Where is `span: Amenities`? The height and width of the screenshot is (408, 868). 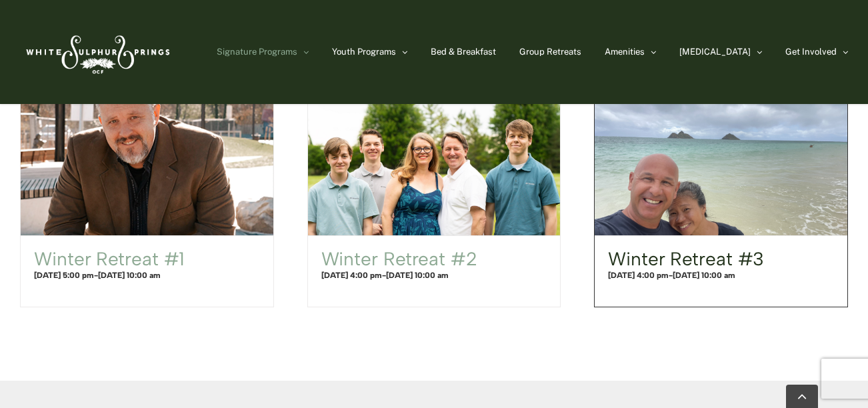 span: Amenities is located at coordinates (624, 52).